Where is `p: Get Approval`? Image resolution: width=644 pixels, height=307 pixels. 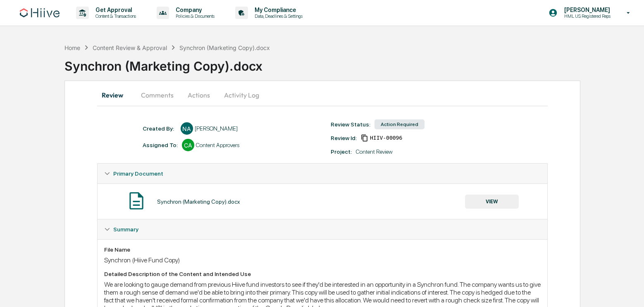
p: Get Approval is located at coordinates (114, 10).